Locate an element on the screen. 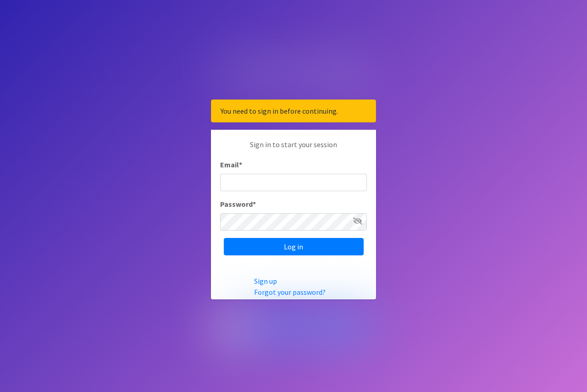  img: Human Essentials is located at coordinates (294, 69).